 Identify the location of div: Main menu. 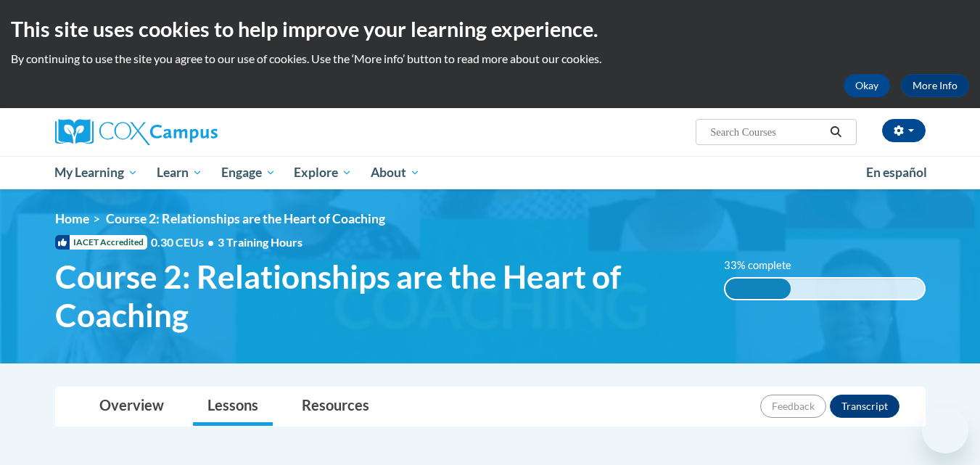
(490, 173).